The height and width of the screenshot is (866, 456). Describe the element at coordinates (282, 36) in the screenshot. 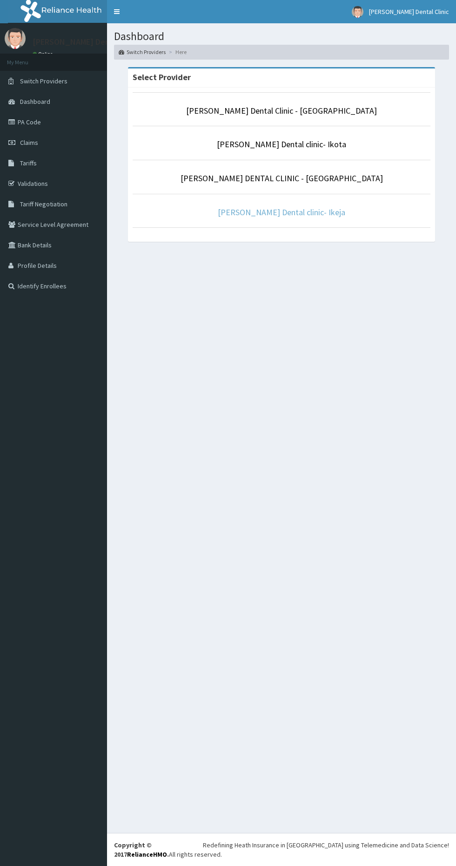

I see `h1: Dashboard` at that location.